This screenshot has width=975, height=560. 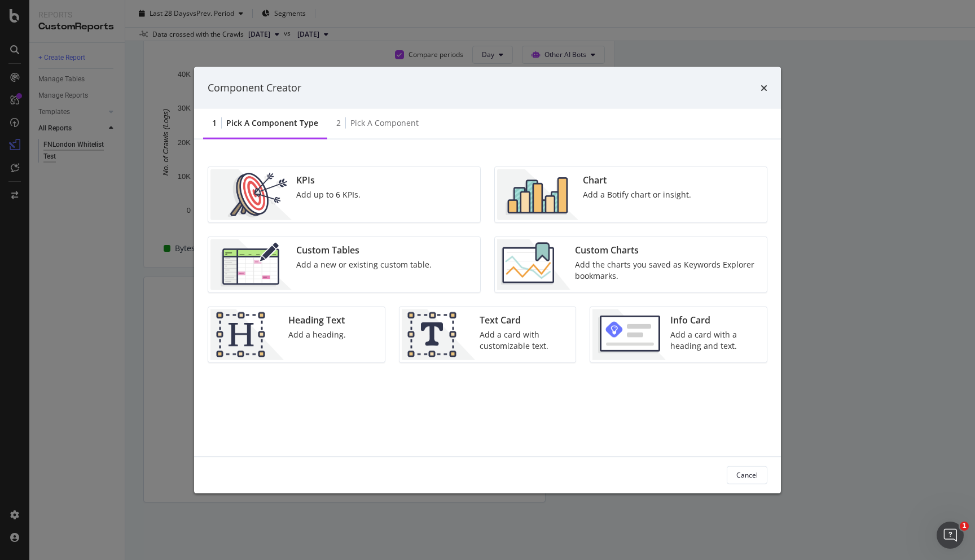 I want to click on div: 2, so click(x=339, y=123).